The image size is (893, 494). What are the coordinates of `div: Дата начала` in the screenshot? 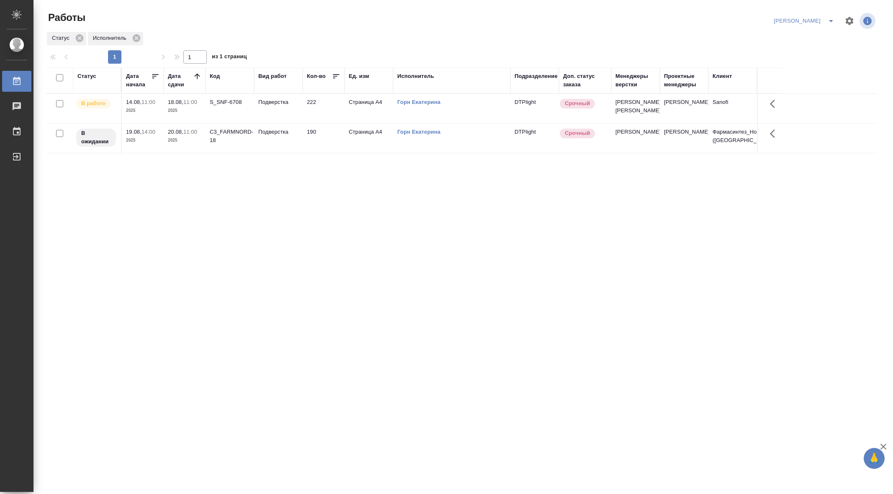 It's located at (139, 80).